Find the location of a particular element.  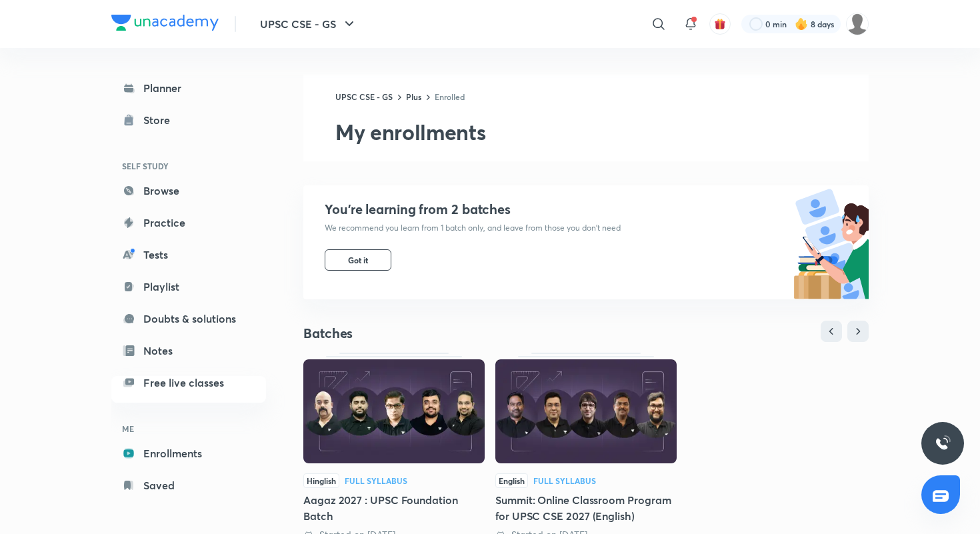

a: Tests is located at coordinates (189, 254).